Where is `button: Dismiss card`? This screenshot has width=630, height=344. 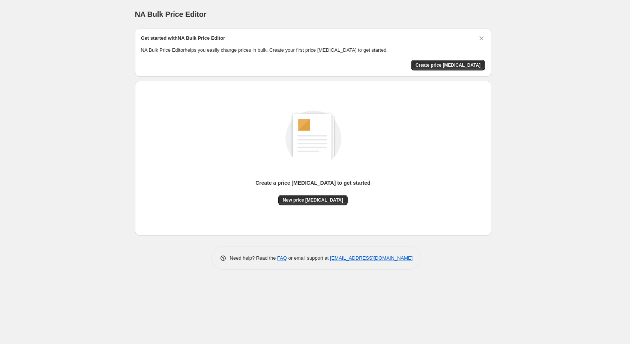
button: Dismiss card is located at coordinates (481, 38).